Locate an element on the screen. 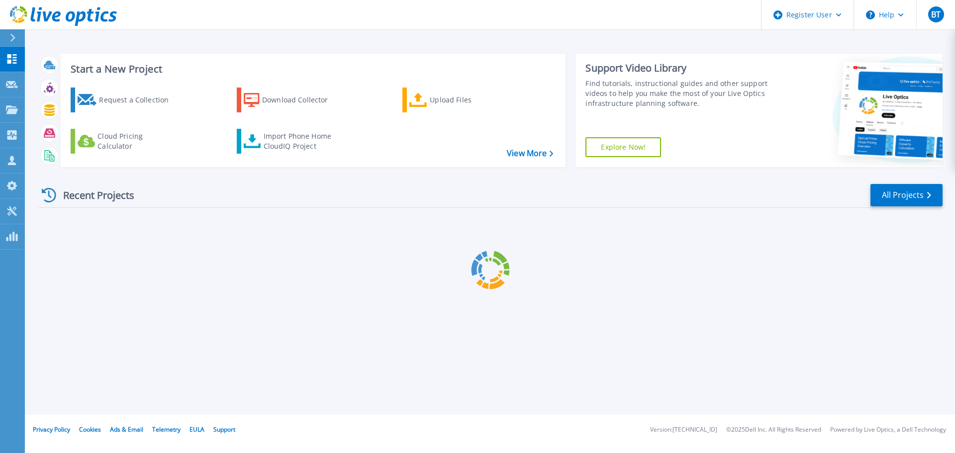 Image resolution: width=955 pixels, height=453 pixels. div: Cloud Pricing Calculator is located at coordinates (137, 141).